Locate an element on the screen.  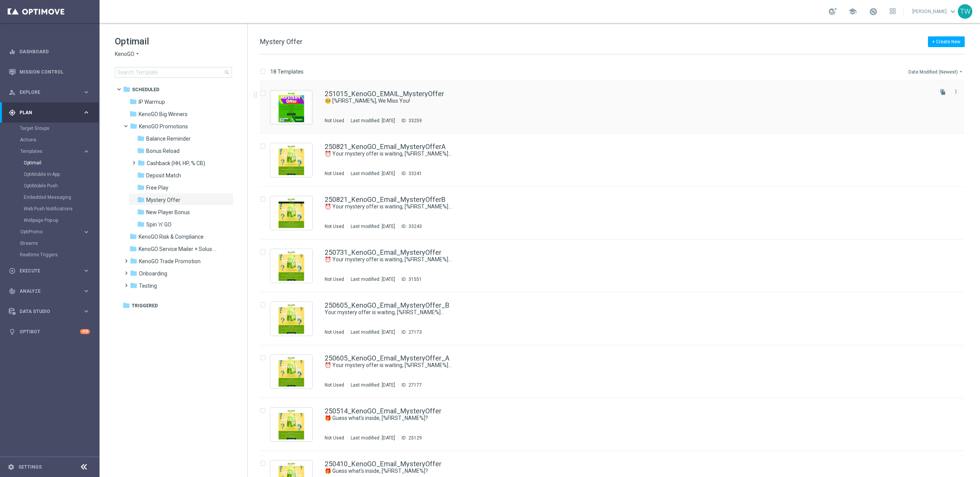
button: Data Studio keyboard_arrow_right is located at coordinates (49, 312).